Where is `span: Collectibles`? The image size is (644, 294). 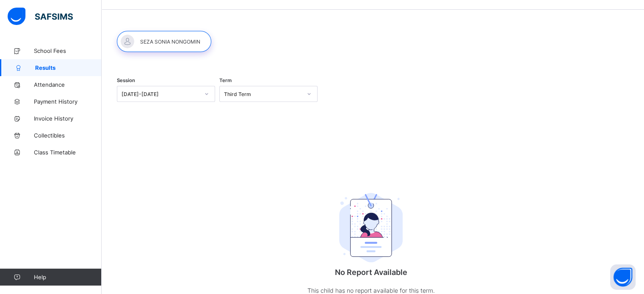 span: Collectibles is located at coordinates (68, 136).